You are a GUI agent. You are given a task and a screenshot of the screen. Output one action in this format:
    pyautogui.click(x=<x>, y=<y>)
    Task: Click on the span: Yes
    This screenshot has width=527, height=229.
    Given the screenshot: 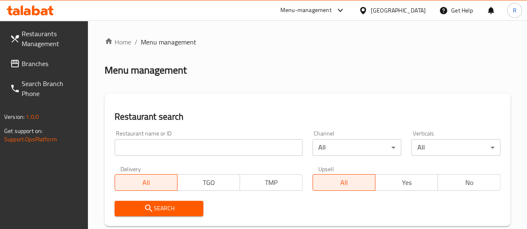 What is the action you would take?
    pyautogui.click(x=406, y=183)
    